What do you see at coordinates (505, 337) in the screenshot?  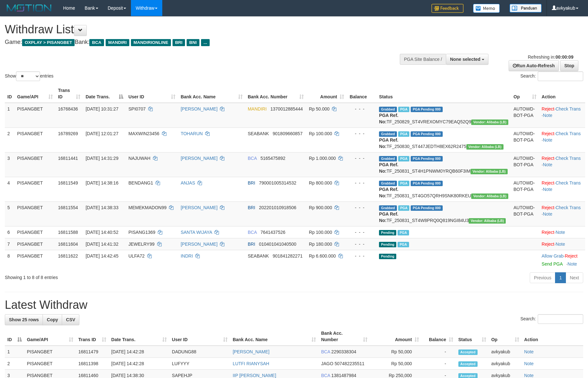 I see `th: Op: activate to sort column ascending` at bounding box center [505, 337].